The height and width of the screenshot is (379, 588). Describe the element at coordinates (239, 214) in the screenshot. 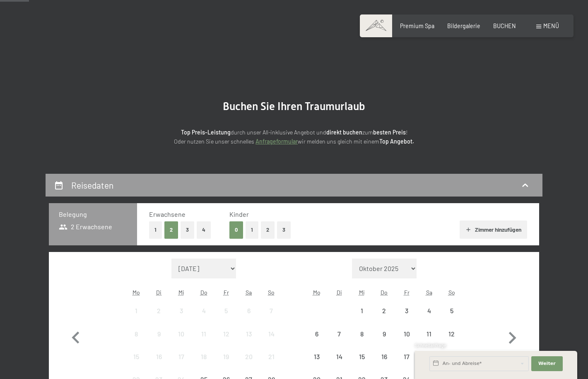

I see `span: Kinder` at that location.